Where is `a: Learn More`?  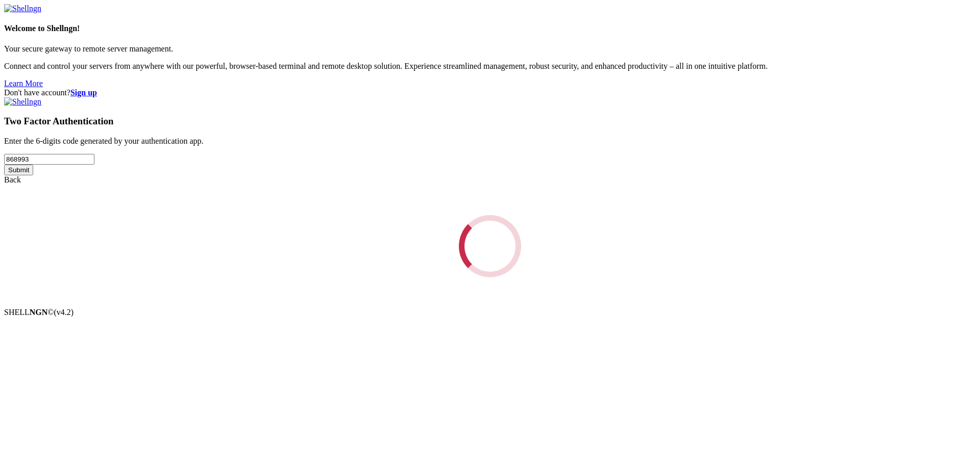
a: Learn More is located at coordinates (23, 83).